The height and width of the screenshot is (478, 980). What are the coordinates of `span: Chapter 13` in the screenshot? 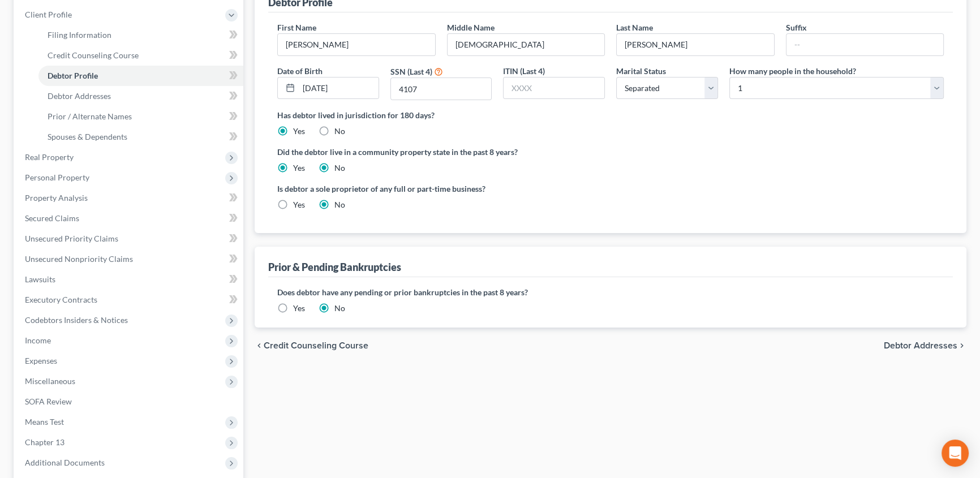 It's located at (45, 442).